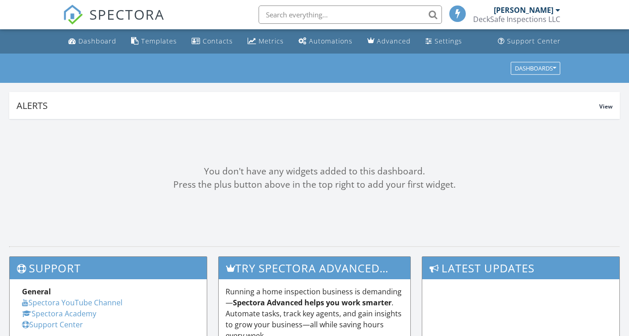  What do you see at coordinates (92, 41) in the screenshot?
I see `a: Dashboard` at bounding box center [92, 41].